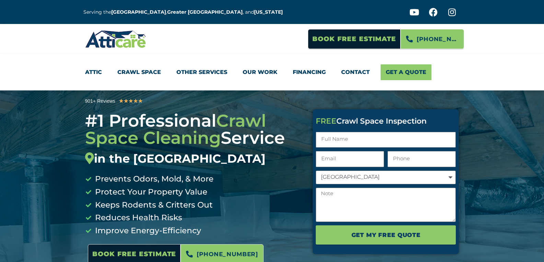  What do you see at coordinates (147, 231) in the screenshot?
I see `span: Improve Energy-Efficiency` at bounding box center [147, 231].